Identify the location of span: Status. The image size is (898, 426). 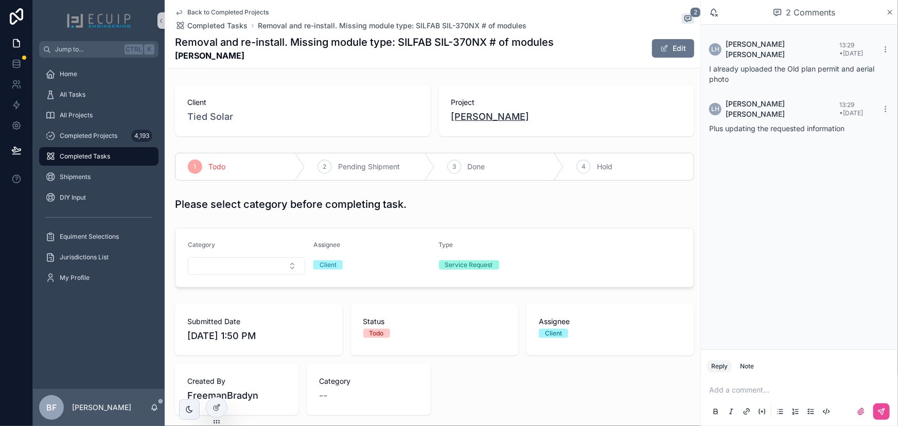
(435, 321).